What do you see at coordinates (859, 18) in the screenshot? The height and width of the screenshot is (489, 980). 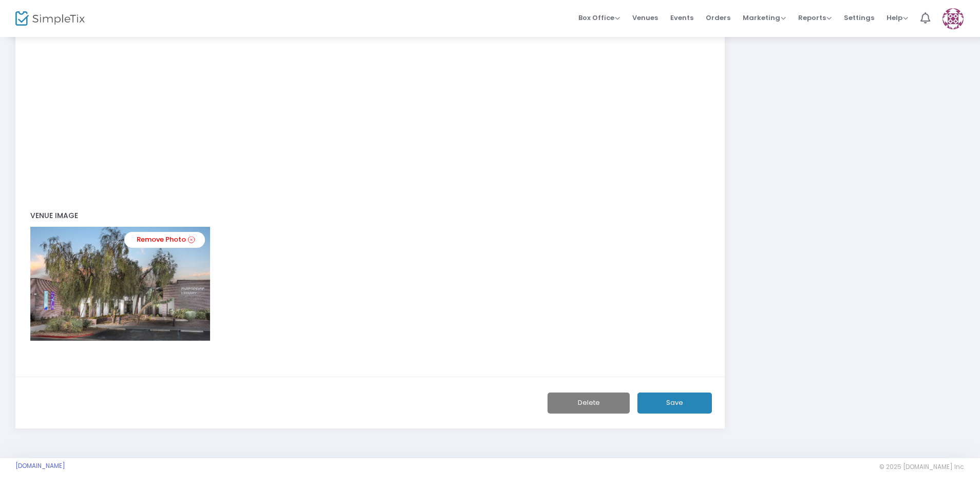 I see `span: Settings` at bounding box center [859, 18].